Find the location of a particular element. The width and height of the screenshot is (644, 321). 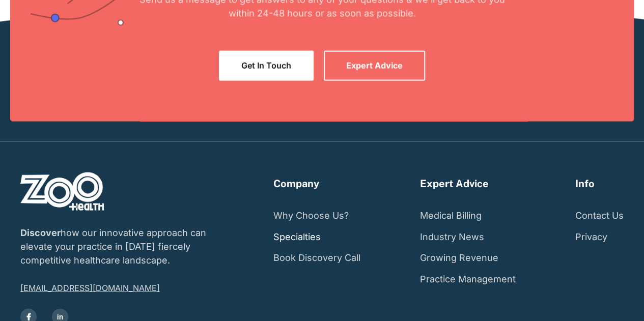

a: Book Discovery Call is located at coordinates (316, 258).